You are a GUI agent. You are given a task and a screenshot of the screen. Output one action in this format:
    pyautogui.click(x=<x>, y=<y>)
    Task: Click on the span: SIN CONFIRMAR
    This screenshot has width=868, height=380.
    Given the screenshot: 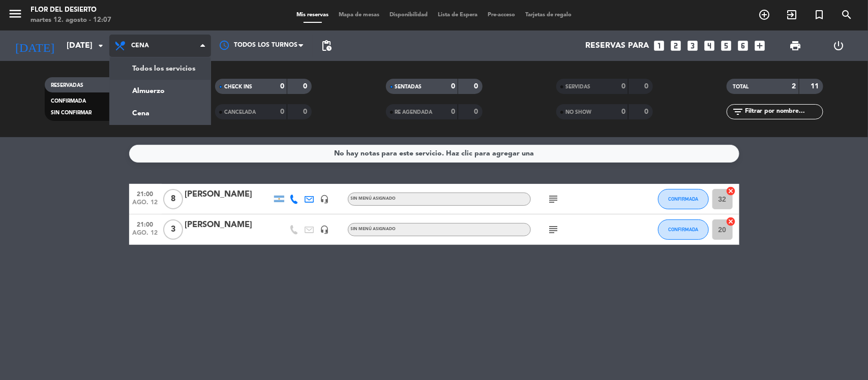 What is the action you would take?
    pyautogui.click(x=71, y=113)
    